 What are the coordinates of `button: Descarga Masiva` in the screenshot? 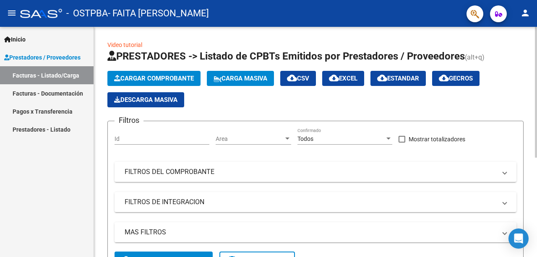 It's located at (146, 100).